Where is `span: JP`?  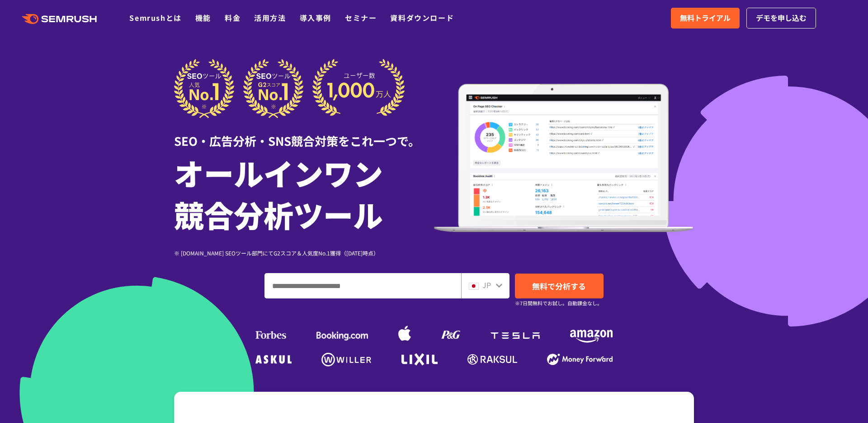
span: JP is located at coordinates (487, 285).